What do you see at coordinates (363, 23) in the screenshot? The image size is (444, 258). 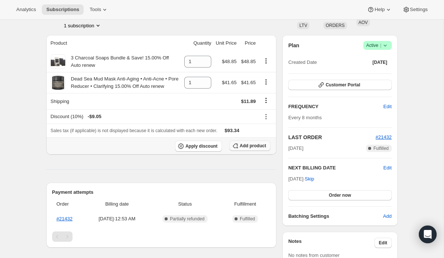 I see `span: AOV` at bounding box center [363, 23].